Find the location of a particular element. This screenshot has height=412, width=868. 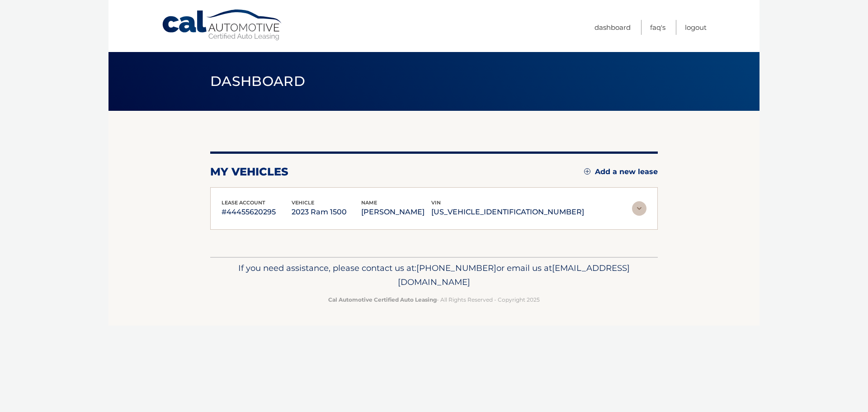

img: add.svg is located at coordinates (587, 172).